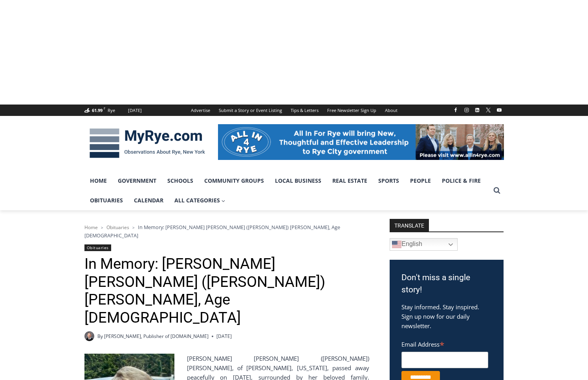 This screenshot has width=588, height=380. Describe the element at coordinates (200, 200) in the screenshot. I see `a: All Categories` at that location.